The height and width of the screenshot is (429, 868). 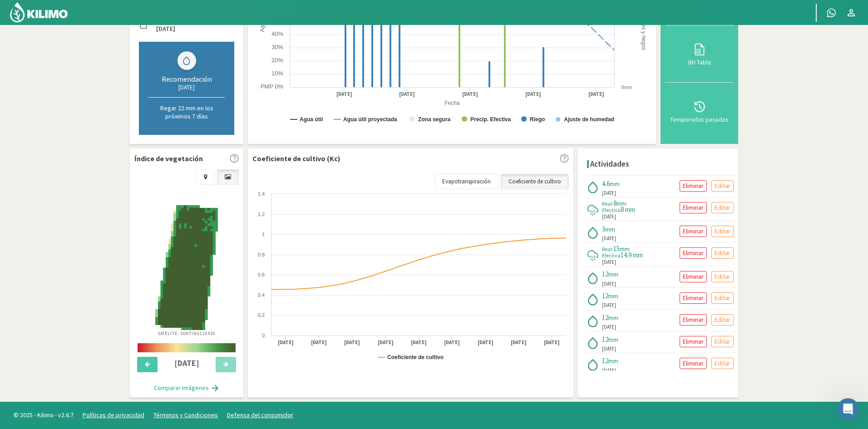 I want to click on text: Riego, so click(x=537, y=119).